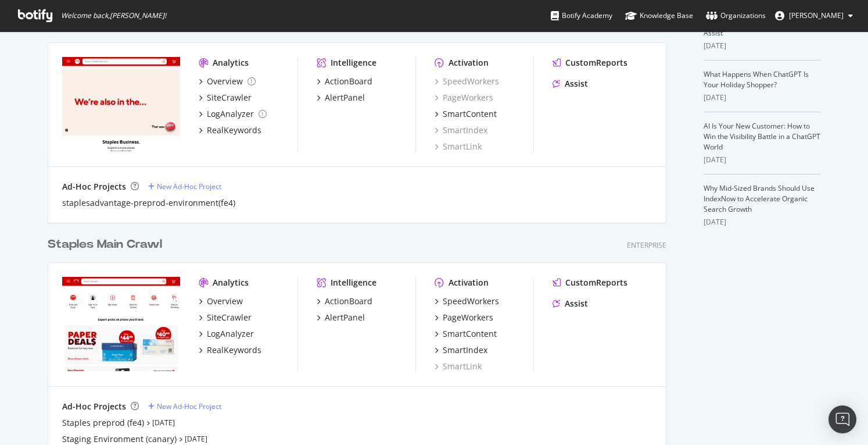 This screenshot has width=868, height=445. Describe the element at coordinates (756, 79) in the screenshot. I see `a: What Happens When ChatGPT Is Your Holiday Shopper?` at that location.